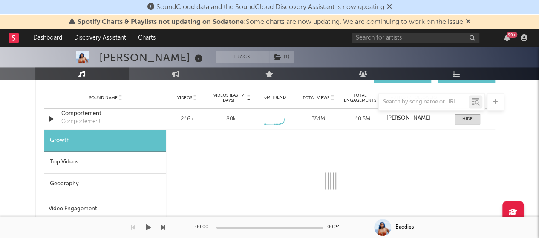  Describe the element at coordinates (281, 57) in the screenshot. I see `button: (1)` at that location.